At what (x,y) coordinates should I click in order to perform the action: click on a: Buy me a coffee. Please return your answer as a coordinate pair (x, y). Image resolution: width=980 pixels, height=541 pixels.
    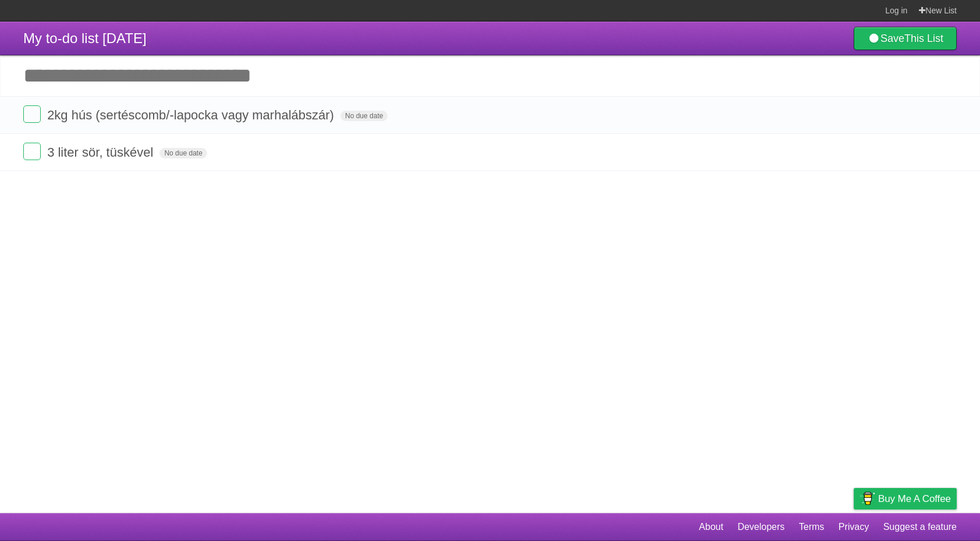
    Looking at the image, I should click on (905, 499).